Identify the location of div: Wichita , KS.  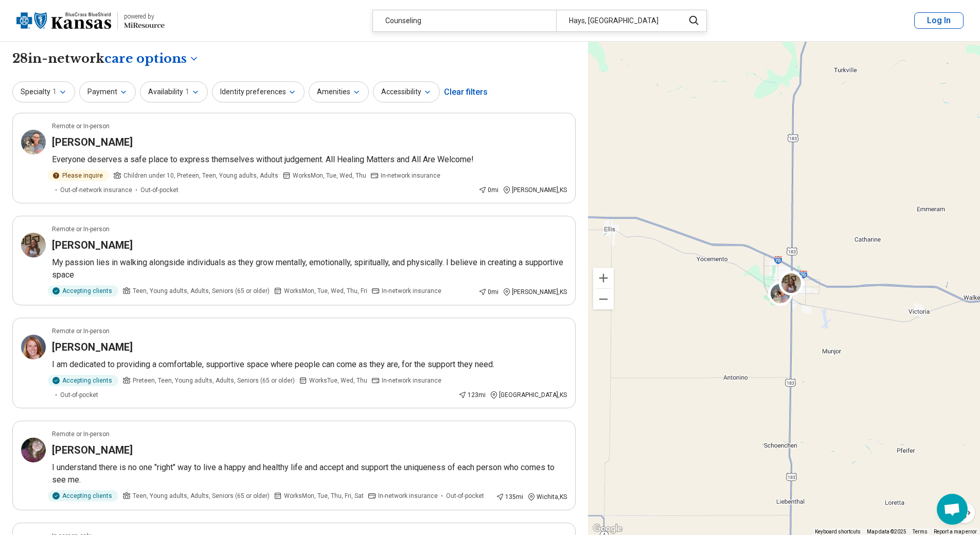
(547, 497).